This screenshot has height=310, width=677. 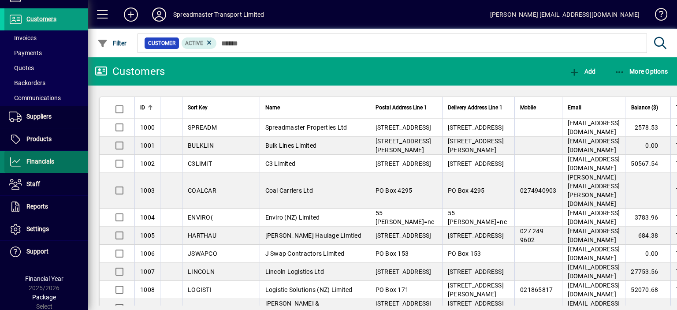 I want to click on span: BULKLIN, so click(x=201, y=146).